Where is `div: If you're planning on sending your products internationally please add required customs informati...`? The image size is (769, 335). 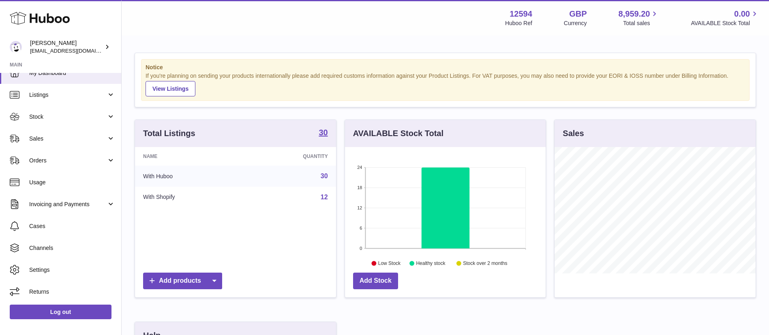 div: If you're planning on sending your products internationally please add required customs informati... is located at coordinates (445, 84).